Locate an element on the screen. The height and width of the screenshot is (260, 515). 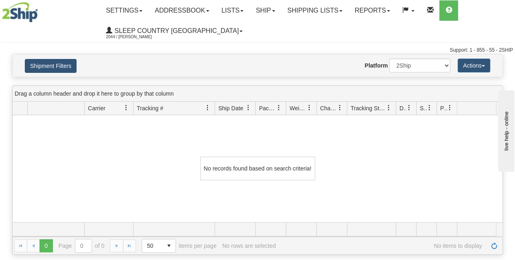
a: Refresh is located at coordinates (494, 246).